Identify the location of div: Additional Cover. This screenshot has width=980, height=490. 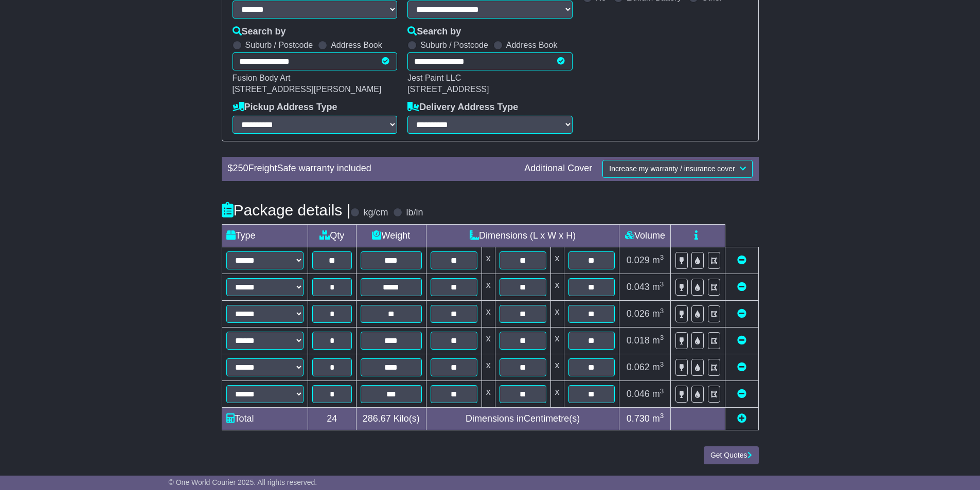
(559, 168).